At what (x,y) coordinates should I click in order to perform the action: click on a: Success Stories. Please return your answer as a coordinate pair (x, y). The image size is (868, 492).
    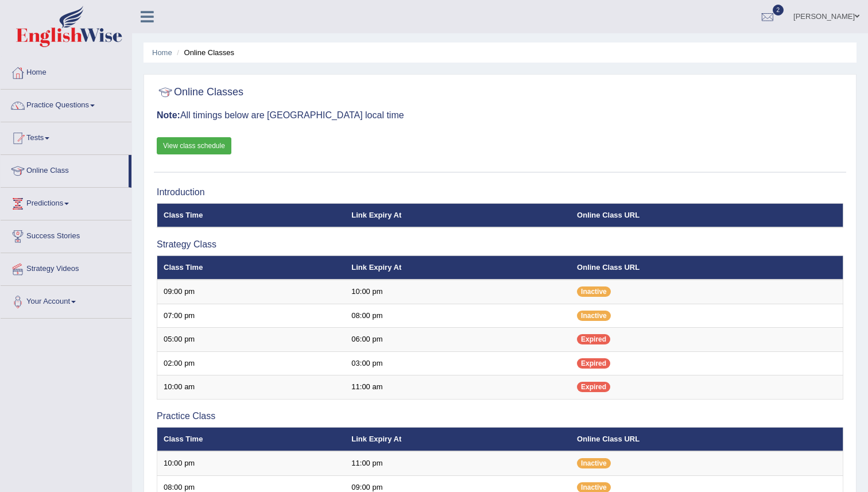
    Looking at the image, I should click on (66, 235).